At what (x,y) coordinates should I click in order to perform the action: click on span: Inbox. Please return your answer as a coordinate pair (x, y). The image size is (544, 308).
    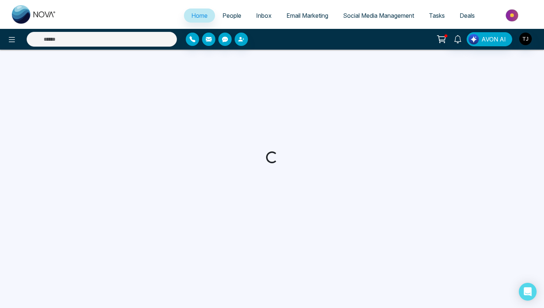
    Looking at the image, I should click on (264, 16).